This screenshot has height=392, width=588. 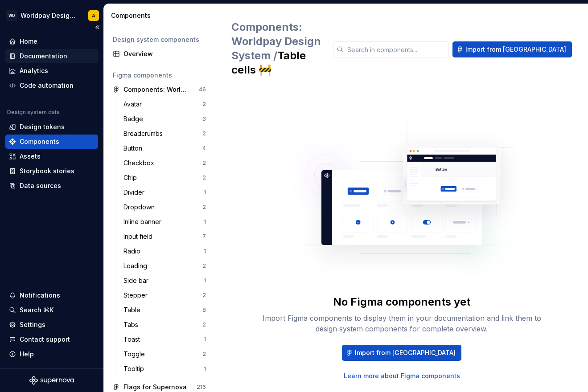 What do you see at coordinates (157, 90) in the screenshot?
I see `div: Components: Worldpay Design System` at bounding box center [157, 90].